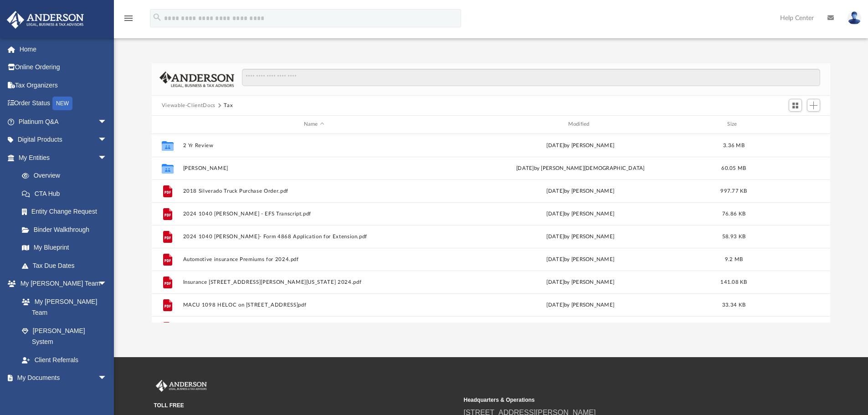 This screenshot has width=868, height=415. What do you see at coordinates (734, 305) in the screenshot?
I see `span: 33.34 KB` at bounding box center [734, 305].